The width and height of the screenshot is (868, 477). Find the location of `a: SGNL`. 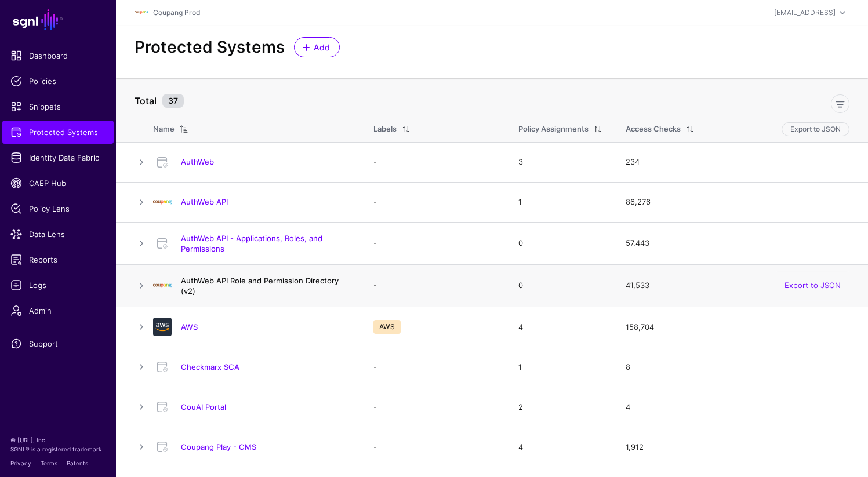

a: SGNL is located at coordinates (58, 20).